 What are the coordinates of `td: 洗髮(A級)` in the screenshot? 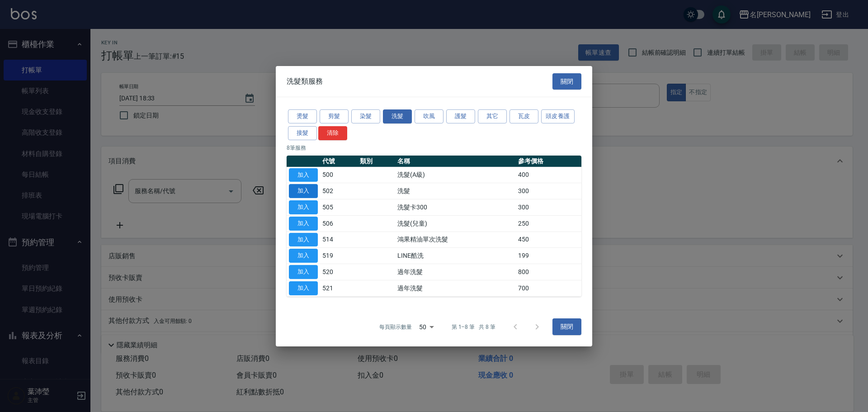 It's located at (456, 175).